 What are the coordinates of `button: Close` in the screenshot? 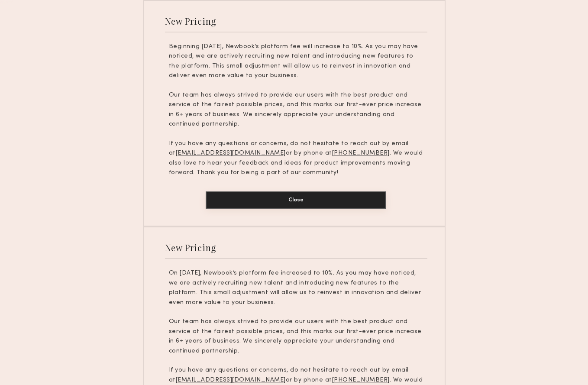 It's located at (296, 200).